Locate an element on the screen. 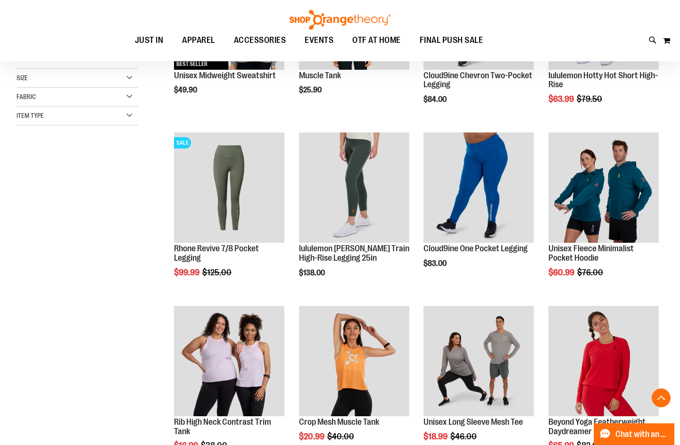 Image resolution: width=680 pixels, height=445 pixels. a: Crop Mesh Muscle Tank is located at coordinates (339, 422).